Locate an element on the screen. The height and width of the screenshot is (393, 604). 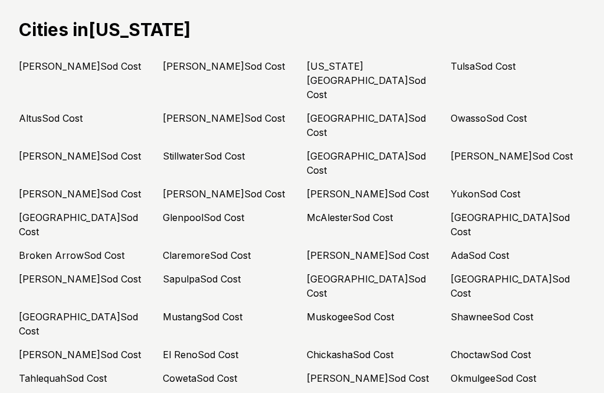
a: TulsaSod Cost is located at coordinates (483, 67).